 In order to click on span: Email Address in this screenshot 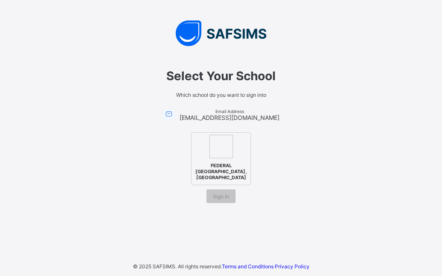, I will do `click(229, 111)`.